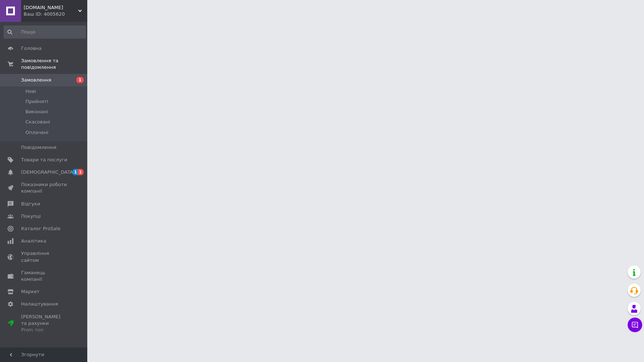  Describe the element at coordinates (31, 216) in the screenshot. I see `span: Покупці` at that location.